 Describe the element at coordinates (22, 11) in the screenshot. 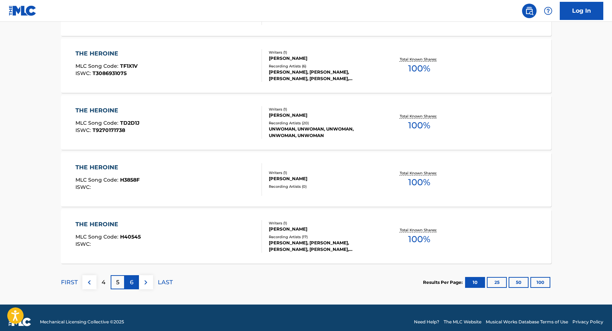

I see `img: MLC Logo` at that location.